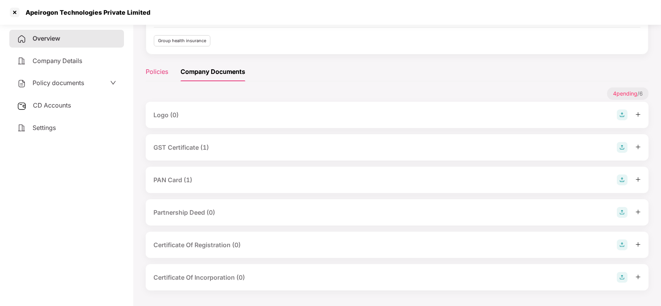 The image size is (661, 306). What do you see at coordinates (166, 115) in the screenshot?
I see `div: Logo (0)` at bounding box center [166, 115].